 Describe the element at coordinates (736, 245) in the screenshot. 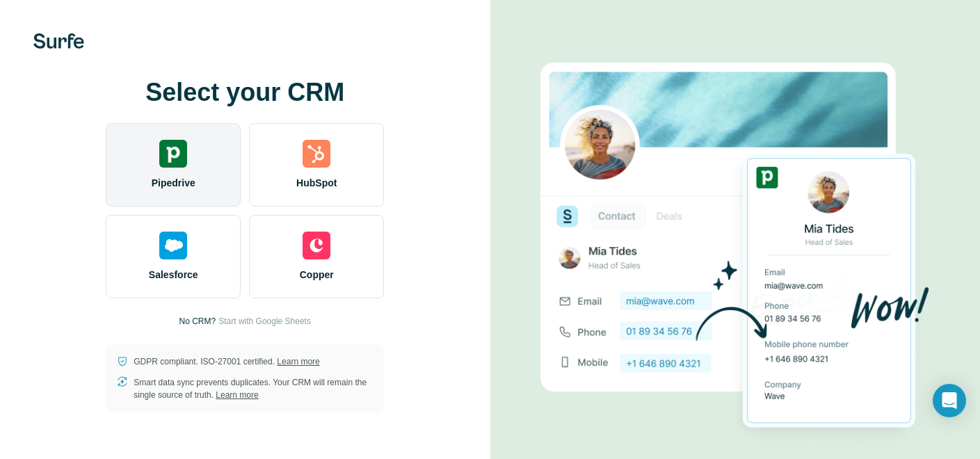

I see `img: PIPEDRIVE image` at that location.